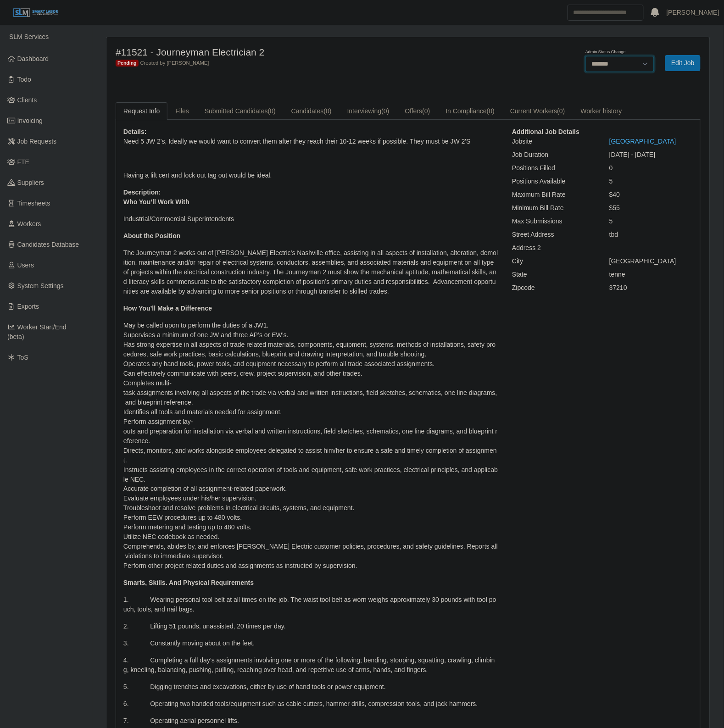  What do you see at coordinates (651, 208) in the screenshot?
I see `div: $55` at bounding box center [651, 208].